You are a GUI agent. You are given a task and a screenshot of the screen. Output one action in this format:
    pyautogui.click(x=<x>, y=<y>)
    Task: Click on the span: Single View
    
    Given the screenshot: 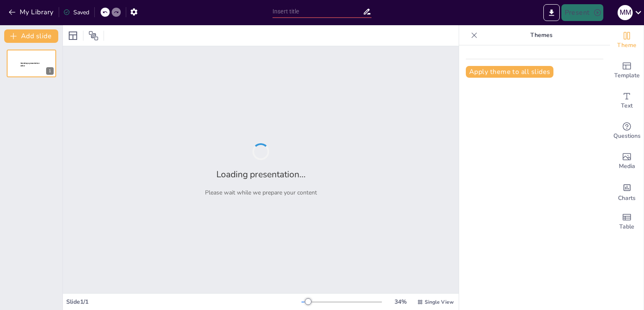 What is the action you would take?
    pyautogui.click(x=439, y=302)
    